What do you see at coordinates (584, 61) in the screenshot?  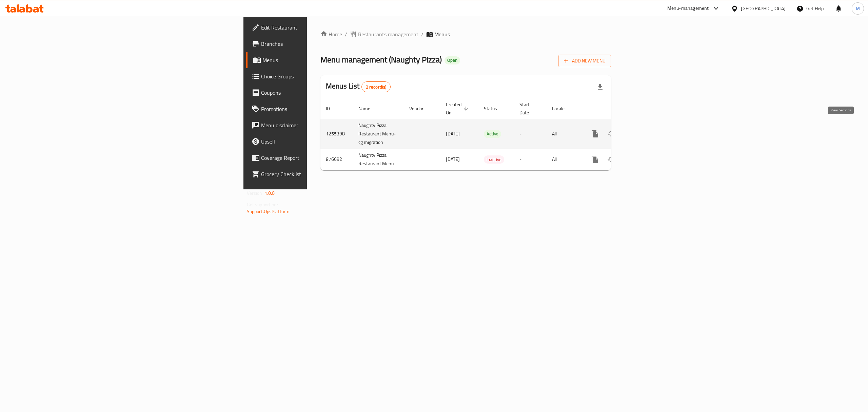 I see `button: Add New Menu` at bounding box center [584, 61].